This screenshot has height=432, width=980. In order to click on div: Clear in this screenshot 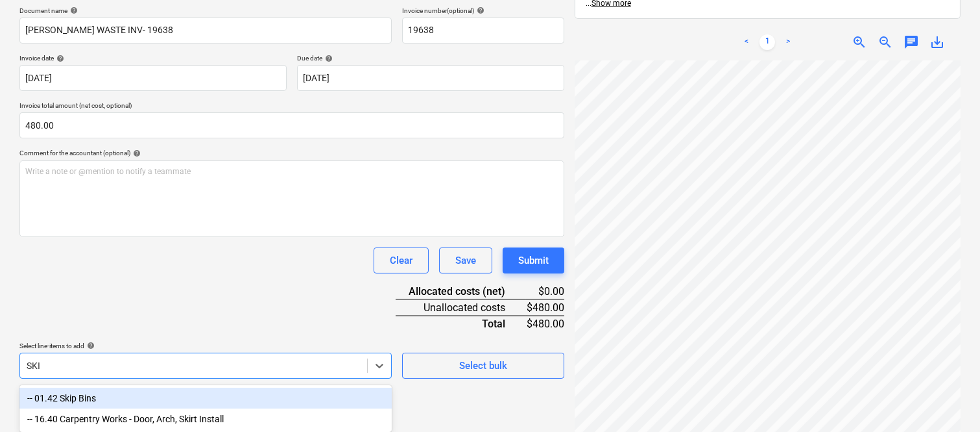, I will do `click(401, 260)`.